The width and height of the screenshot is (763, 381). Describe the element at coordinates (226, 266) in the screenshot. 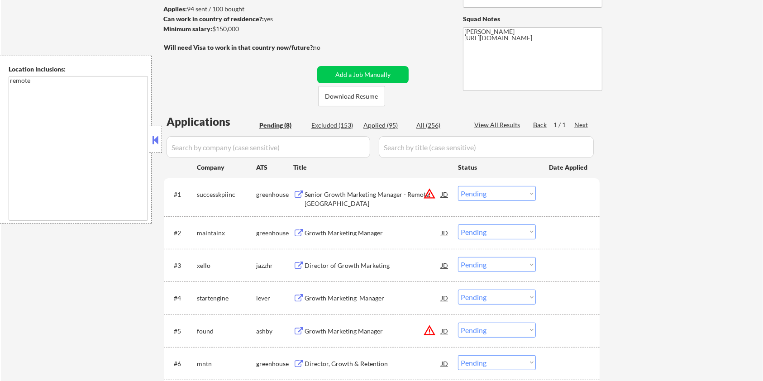

I see `div: xello` at that location.